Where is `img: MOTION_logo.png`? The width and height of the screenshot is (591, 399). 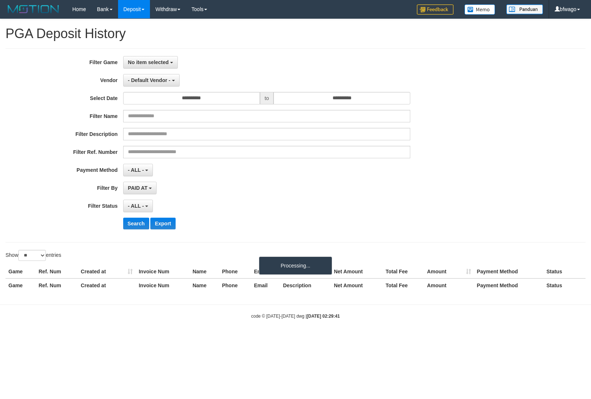 img: MOTION_logo.png is located at coordinates (33, 9).